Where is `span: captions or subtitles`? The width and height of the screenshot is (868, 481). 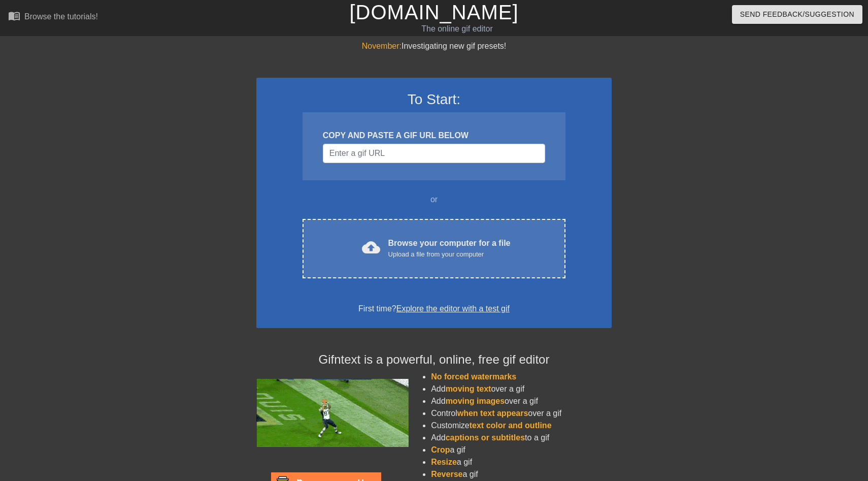 span: captions or subtitles is located at coordinates (486, 437).